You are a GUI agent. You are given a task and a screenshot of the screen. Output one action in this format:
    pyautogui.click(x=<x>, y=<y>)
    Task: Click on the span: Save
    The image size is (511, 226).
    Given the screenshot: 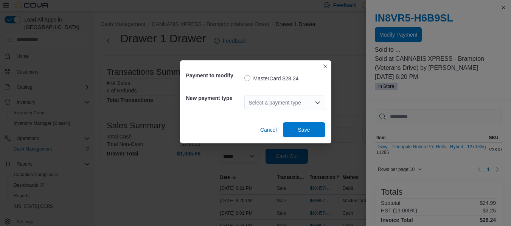 What is the action you would take?
    pyautogui.click(x=304, y=130)
    